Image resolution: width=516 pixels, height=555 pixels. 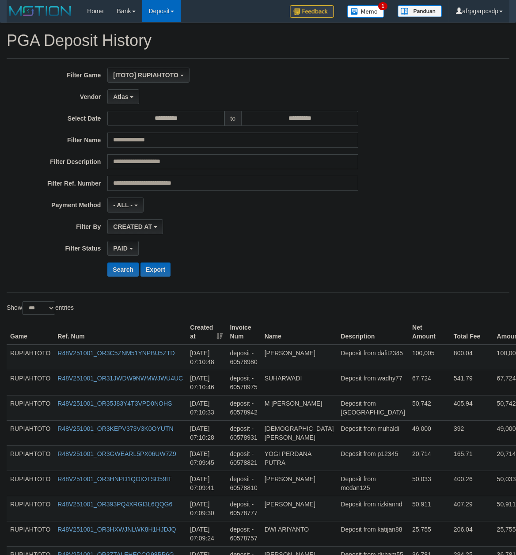 What do you see at coordinates (373, 433) in the screenshot?
I see `td: Deposit from muhaldi` at bounding box center [373, 433].